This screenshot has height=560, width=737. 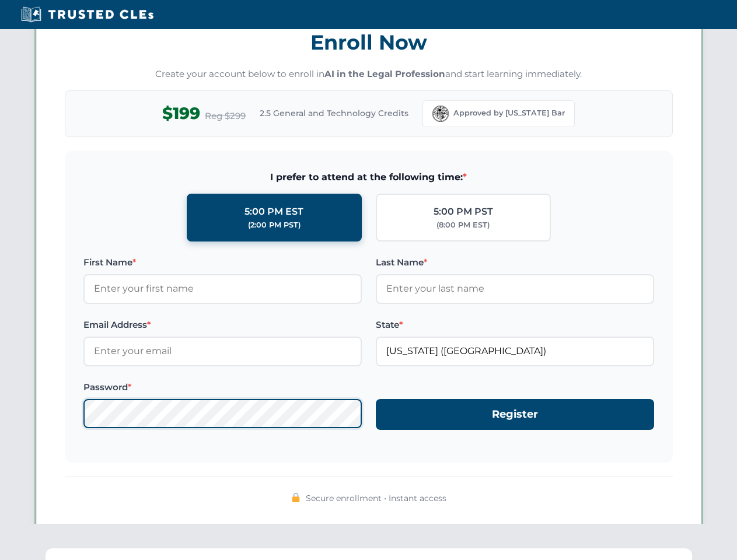 I want to click on span: $199, so click(x=181, y=113).